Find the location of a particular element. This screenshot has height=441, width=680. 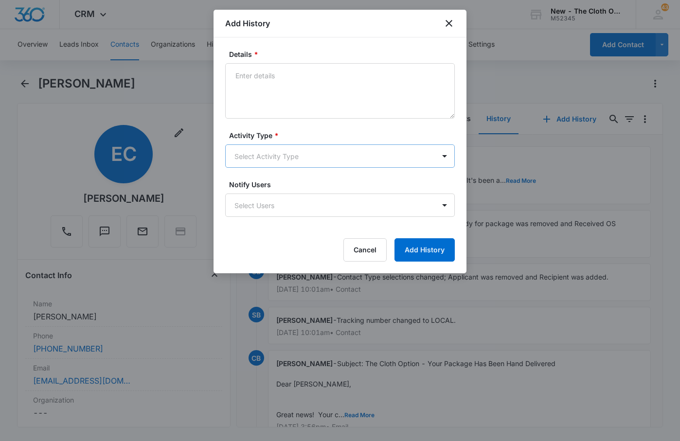

h1: Add History is located at coordinates (248, 23).